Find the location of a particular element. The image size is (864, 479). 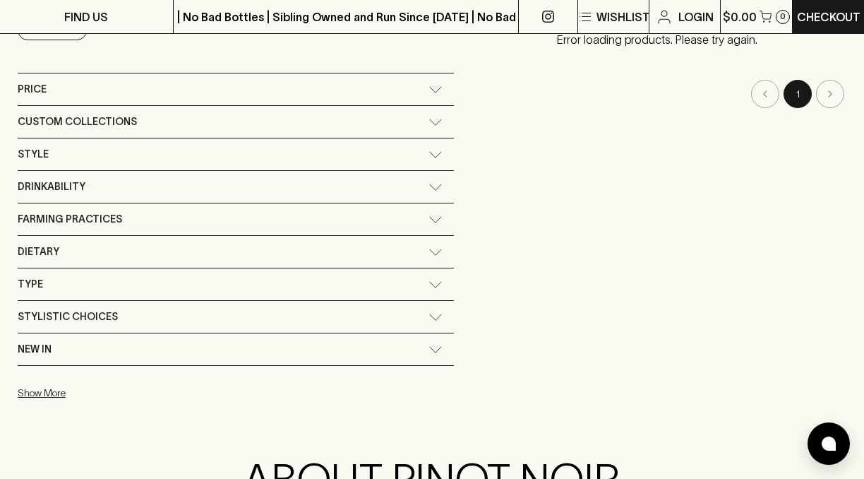

span: Style is located at coordinates (33, 154).